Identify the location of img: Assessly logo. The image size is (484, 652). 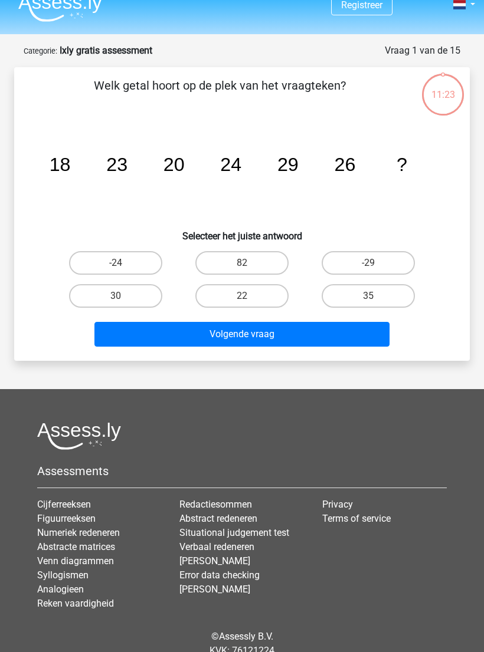
(79, 436).